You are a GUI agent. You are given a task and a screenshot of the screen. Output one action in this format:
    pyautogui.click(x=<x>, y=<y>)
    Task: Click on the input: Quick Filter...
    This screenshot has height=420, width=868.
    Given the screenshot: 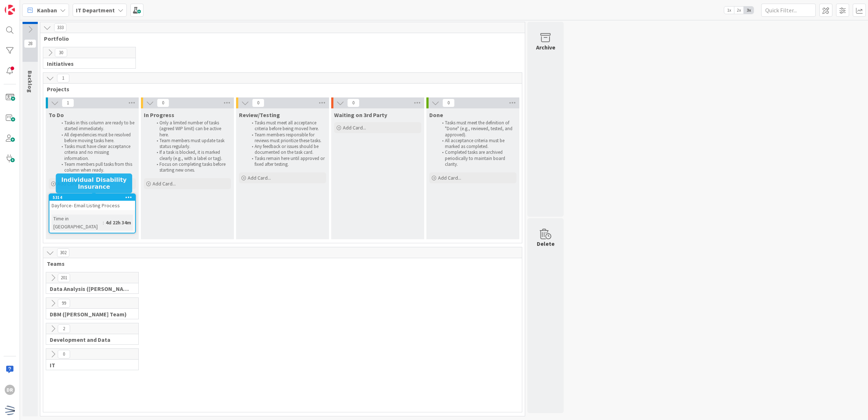 What is the action you would take?
    pyautogui.click(x=789, y=10)
    